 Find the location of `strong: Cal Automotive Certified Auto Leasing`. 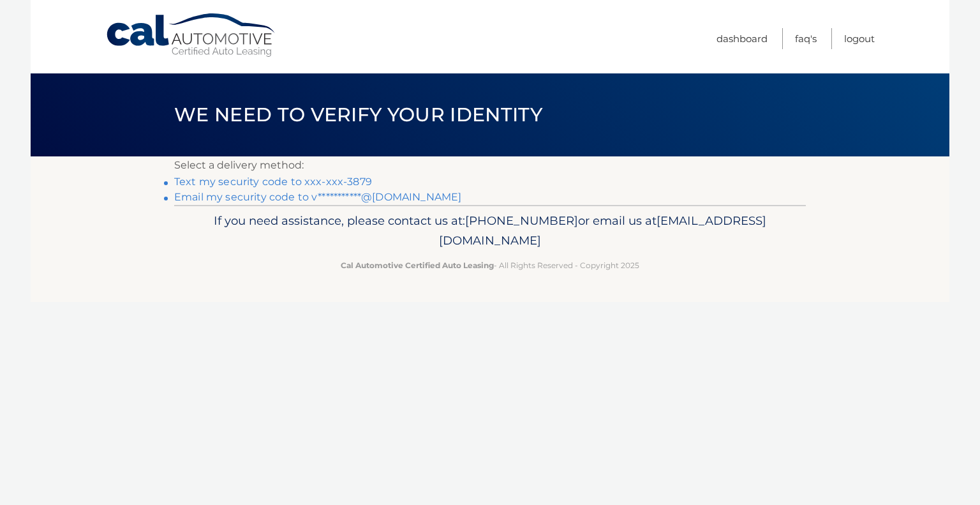

strong: Cal Automotive Certified Auto Leasing is located at coordinates (417, 265).